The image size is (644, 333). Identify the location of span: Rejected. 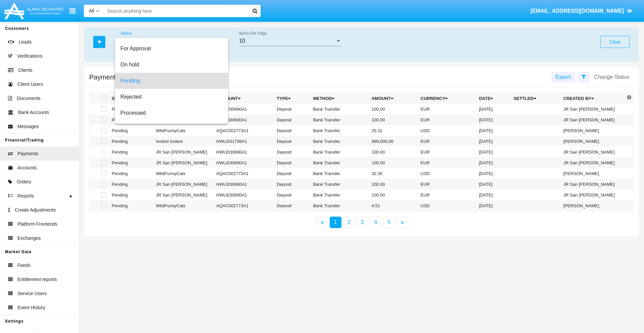
(171, 97).